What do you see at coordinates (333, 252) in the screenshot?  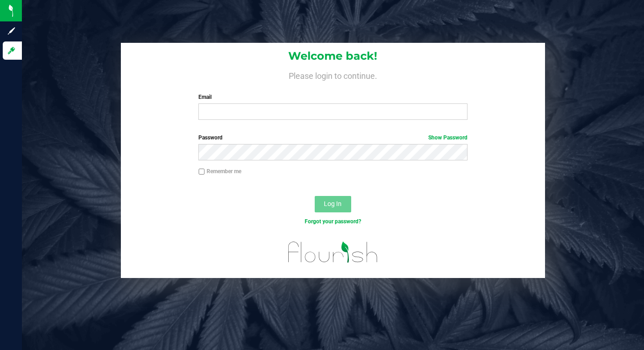 I see `img: flourish_logo.svg` at bounding box center [333, 252].